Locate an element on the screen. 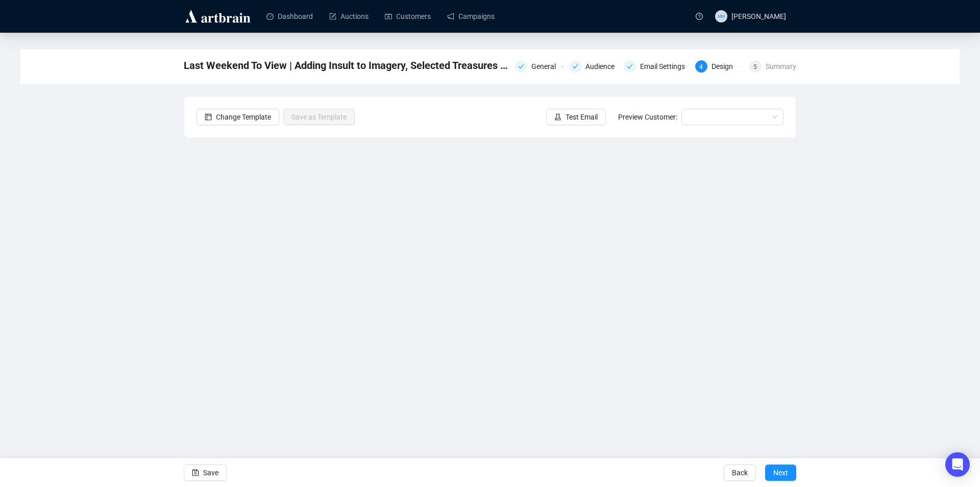 Image resolution: width=980 pixels, height=487 pixels. button: Next is located at coordinates (780, 472).